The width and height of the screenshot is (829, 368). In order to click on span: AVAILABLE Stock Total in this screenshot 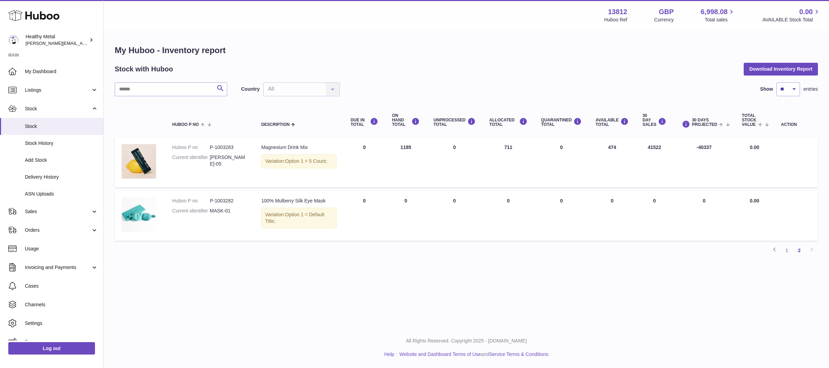, I will do `click(791, 20)`.